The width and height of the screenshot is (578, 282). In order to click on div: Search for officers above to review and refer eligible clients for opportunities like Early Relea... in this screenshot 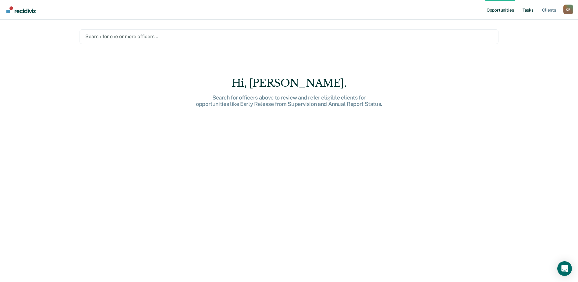, I will do `click(289, 101)`.